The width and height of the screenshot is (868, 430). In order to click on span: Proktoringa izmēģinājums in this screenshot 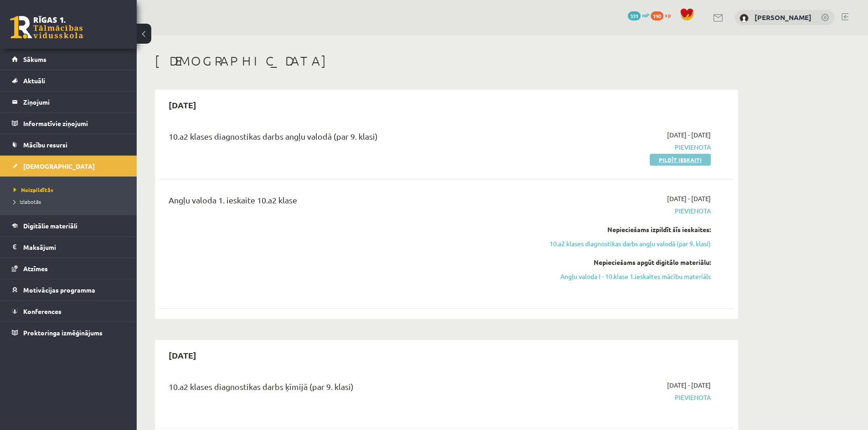, I will do `click(63, 333)`.